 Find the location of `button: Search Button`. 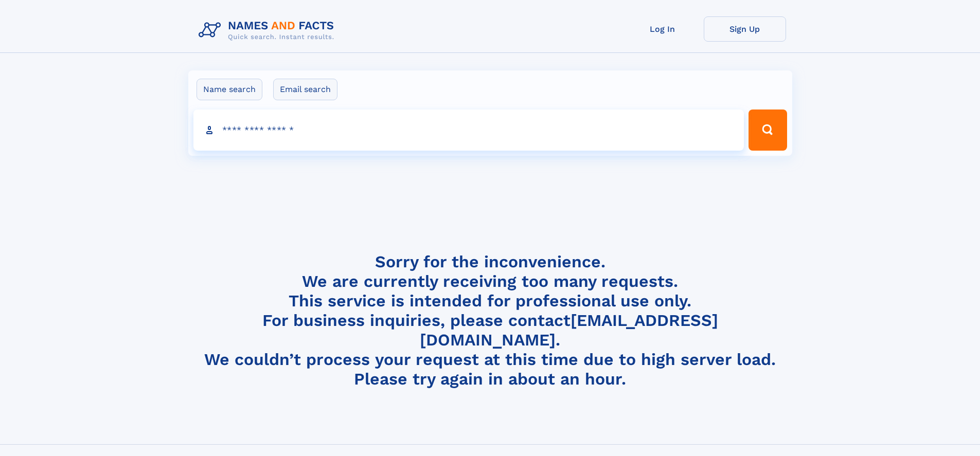

button: Search Button is located at coordinates (768, 130).